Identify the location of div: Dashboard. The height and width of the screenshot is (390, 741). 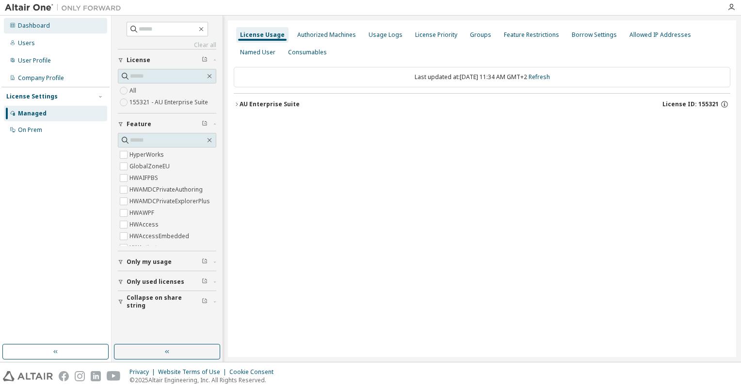
(34, 26).